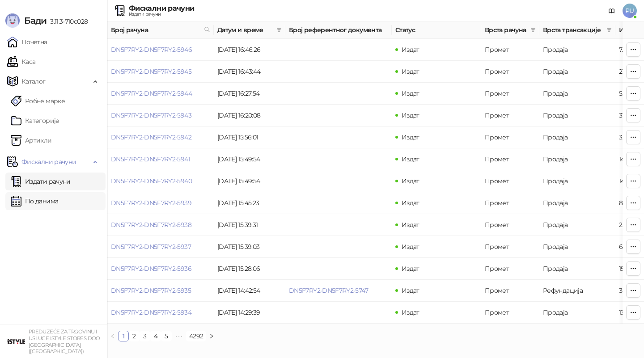 The width and height of the screenshot is (644, 358). What do you see at coordinates (161, 94) in the screenshot?
I see `td: DN5F7RY2-DN5F7RY2-5944` at bounding box center [161, 94].